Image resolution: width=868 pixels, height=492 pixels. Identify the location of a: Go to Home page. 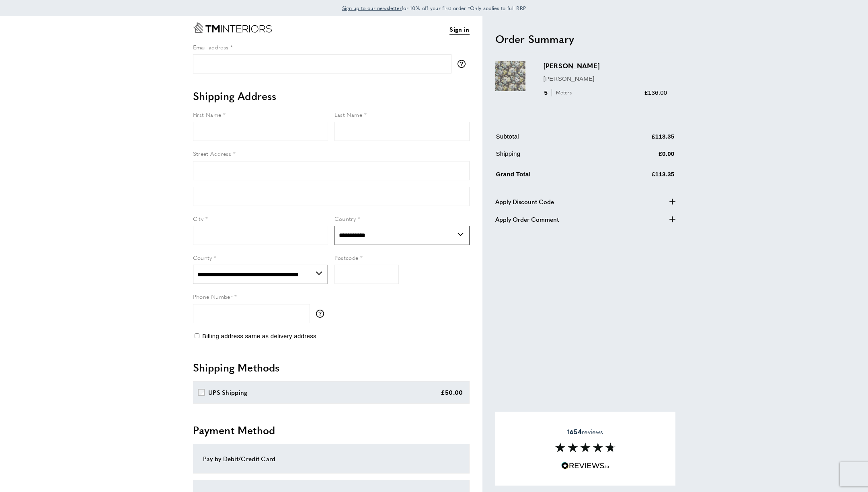
(232, 28).